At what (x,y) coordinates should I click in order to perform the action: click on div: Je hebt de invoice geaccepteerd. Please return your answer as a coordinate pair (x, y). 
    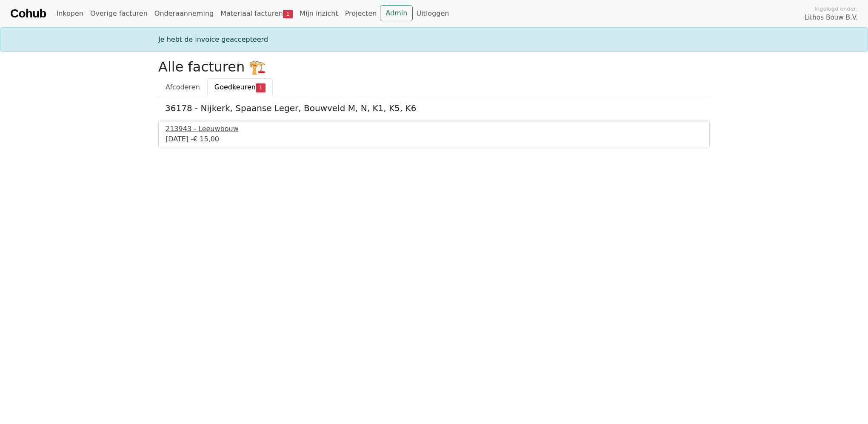
    Looking at the image, I should click on (434, 39).